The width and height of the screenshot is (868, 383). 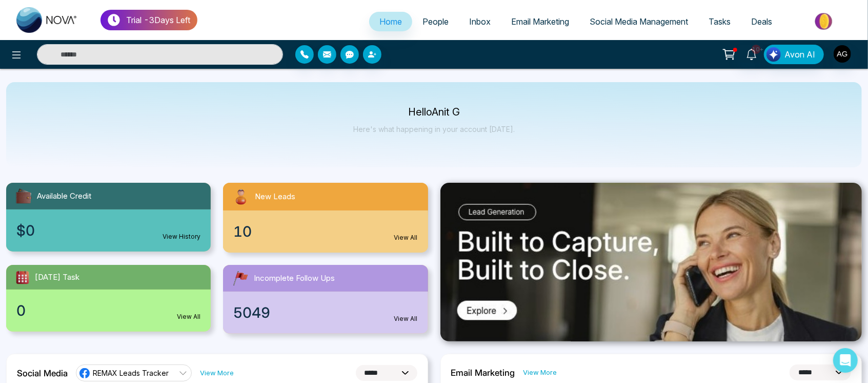 What do you see at coordinates (47, 20) in the screenshot?
I see `img: Nova CRM Logo` at bounding box center [47, 20].